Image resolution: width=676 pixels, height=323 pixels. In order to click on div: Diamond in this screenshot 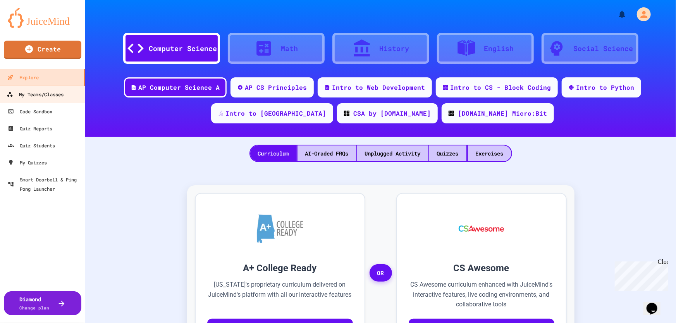, I will do `click(34, 304)`.